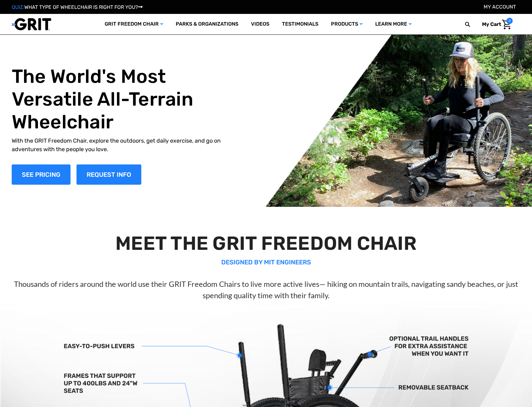 The image size is (532, 407). What do you see at coordinates (266, 244) in the screenshot?
I see `h2: MEET THE GRIT FREEDOM CHAIR` at bounding box center [266, 244].